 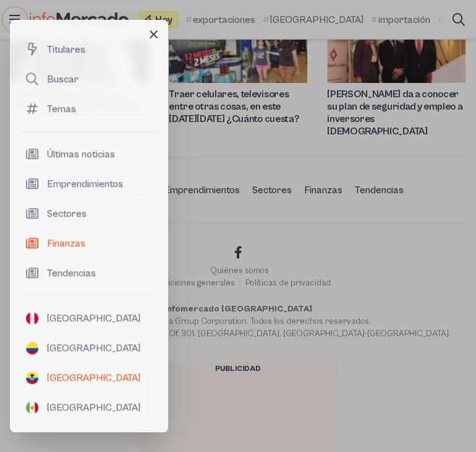 What do you see at coordinates (61, 109) in the screenshot?
I see `span: Temas` at bounding box center [61, 109].